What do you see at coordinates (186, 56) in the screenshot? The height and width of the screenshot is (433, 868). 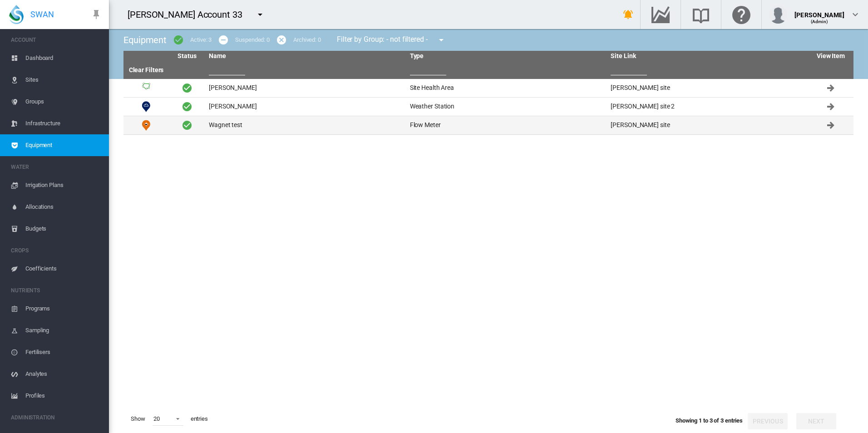 I see `a: Status` at bounding box center [186, 56].